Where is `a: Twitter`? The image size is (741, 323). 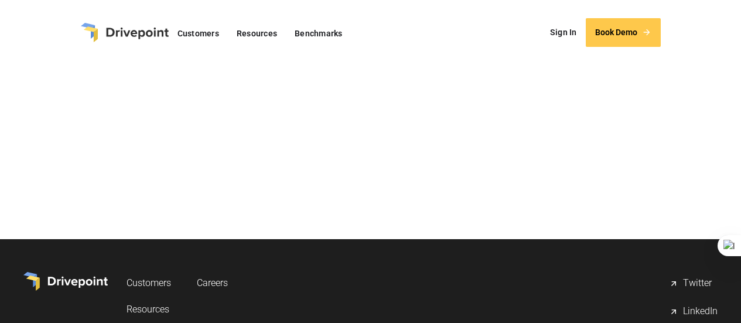
a: Twitter is located at coordinates (693, 284).